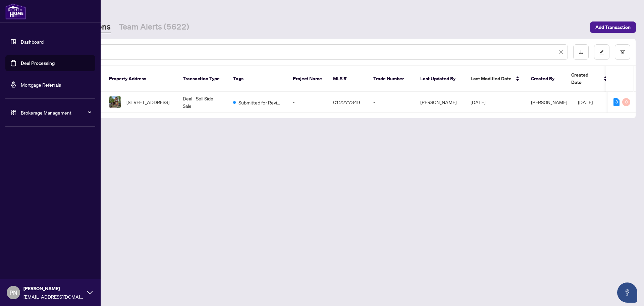 This screenshot has width=644, height=306. Describe the element at coordinates (602, 52) in the screenshot. I see `span: edit` at that location.